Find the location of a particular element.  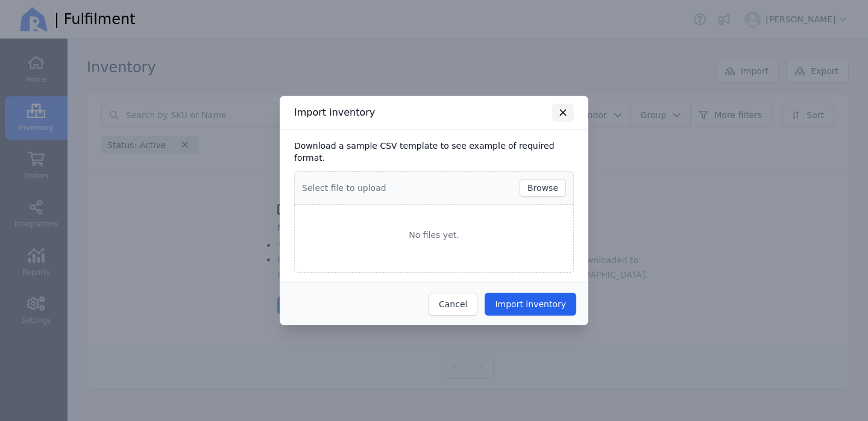

span: | Fulfilment is located at coordinates (95, 19).